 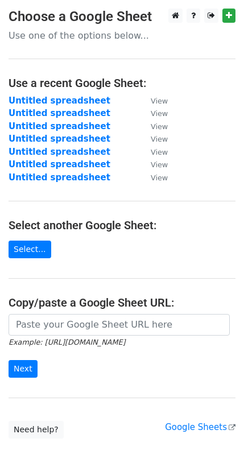 I want to click on h4: Copy/paste a Google Sheet URL:, so click(x=122, y=303).